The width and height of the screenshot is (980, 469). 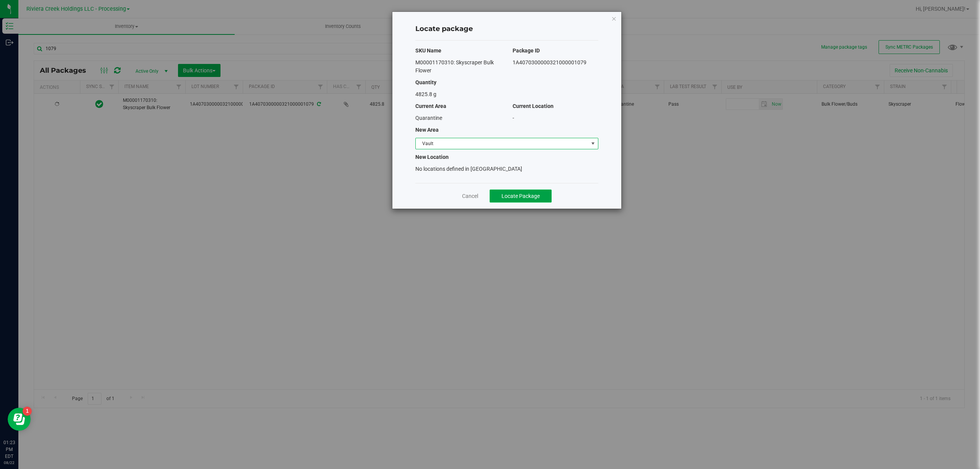 What do you see at coordinates (550, 62) in the screenshot?
I see `span: 1A4070300000321000001079` at bounding box center [550, 62].